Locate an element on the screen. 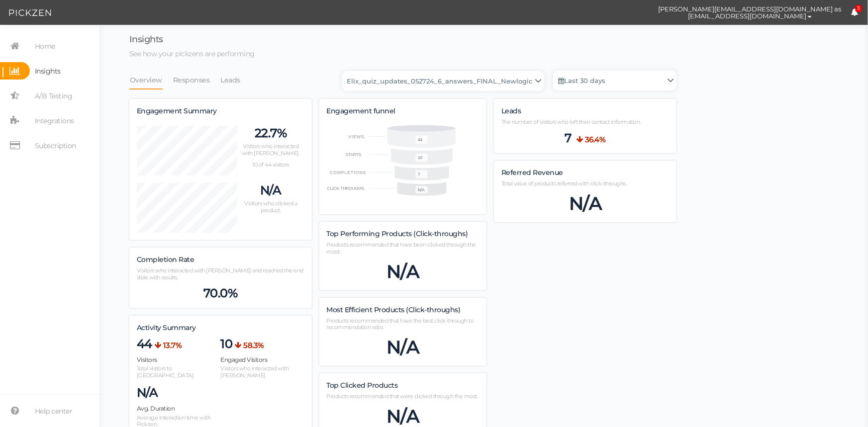 This screenshot has width=868, height=427. span: 10 is located at coordinates (226, 344).